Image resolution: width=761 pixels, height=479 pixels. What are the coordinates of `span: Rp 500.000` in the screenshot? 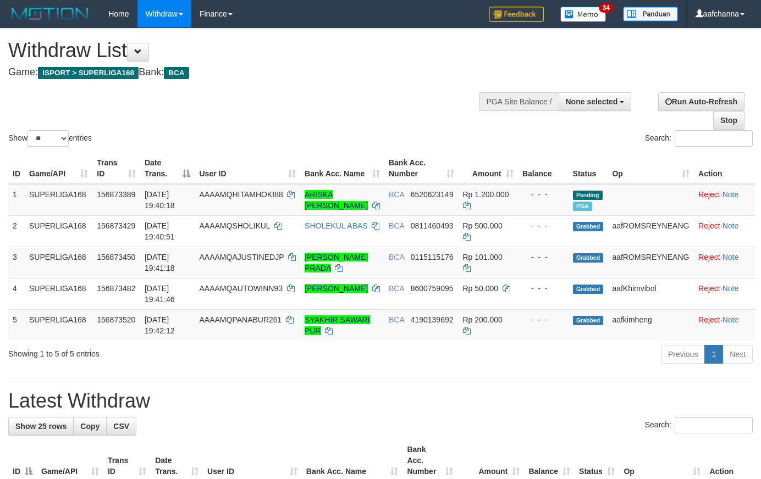 It's located at (483, 226).